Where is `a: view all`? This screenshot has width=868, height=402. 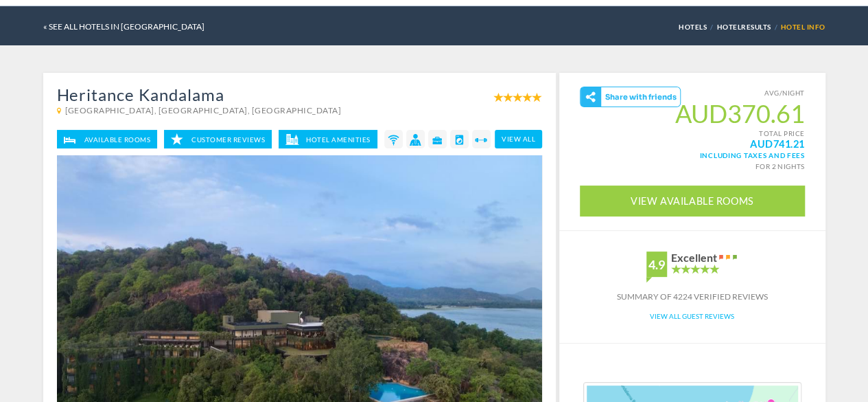 a: view all is located at coordinates (518, 139).